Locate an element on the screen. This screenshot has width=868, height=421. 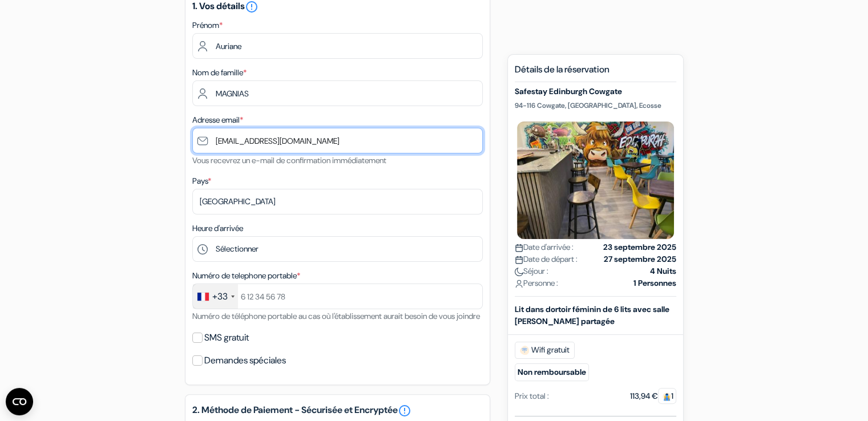
label: SMS gratuit is located at coordinates (226, 338).